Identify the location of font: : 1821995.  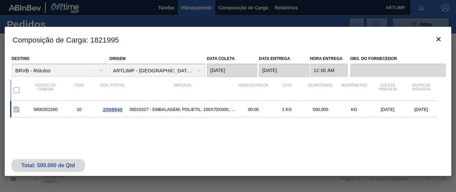
(102, 40).